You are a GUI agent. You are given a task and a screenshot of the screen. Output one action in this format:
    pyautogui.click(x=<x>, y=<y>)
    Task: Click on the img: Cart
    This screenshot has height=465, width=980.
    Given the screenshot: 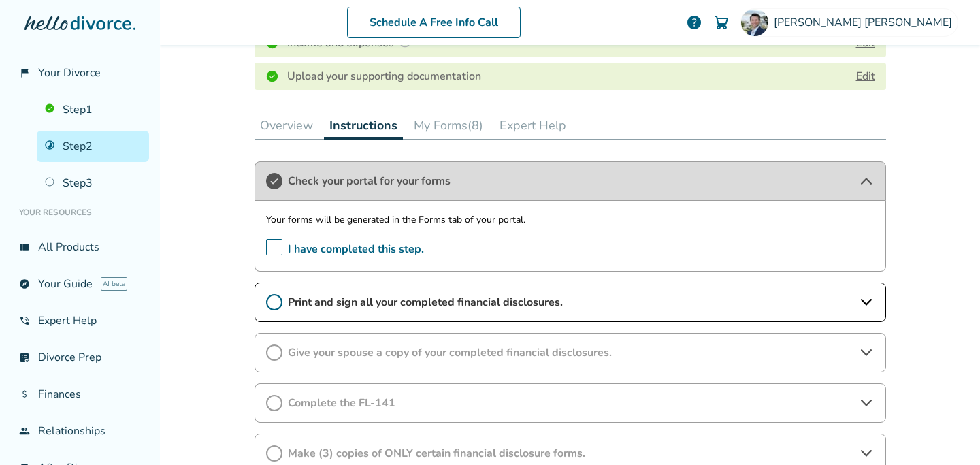 What is the action you would take?
    pyautogui.click(x=721, y=23)
    